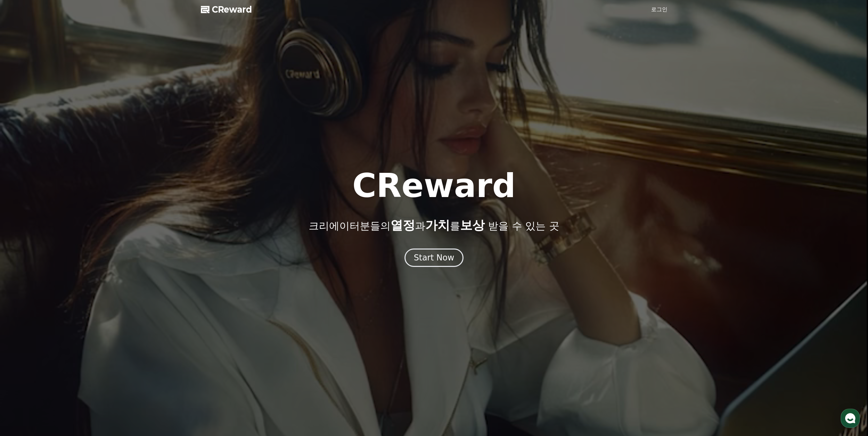 This screenshot has width=868, height=436. Describe the element at coordinates (434, 186) in the screenshot. I see `h1: CReward` at that location.